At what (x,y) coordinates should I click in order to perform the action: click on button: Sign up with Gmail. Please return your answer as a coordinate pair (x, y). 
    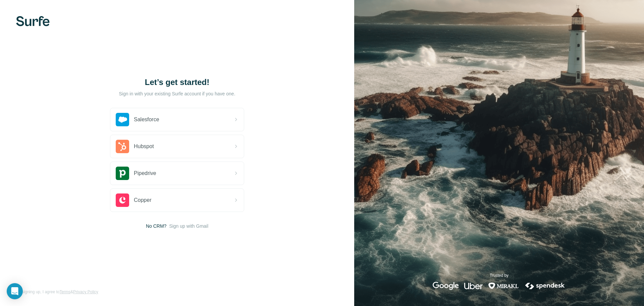
    Looking at the image, I should click on (189, 226).